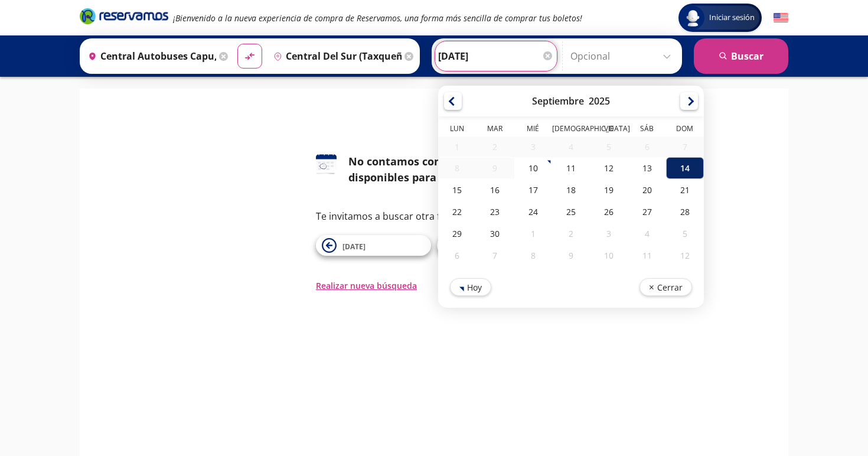  Describe the element at coordinates (571, 233) in the screenshot. I see `div: 02-Oct-25` at that location.